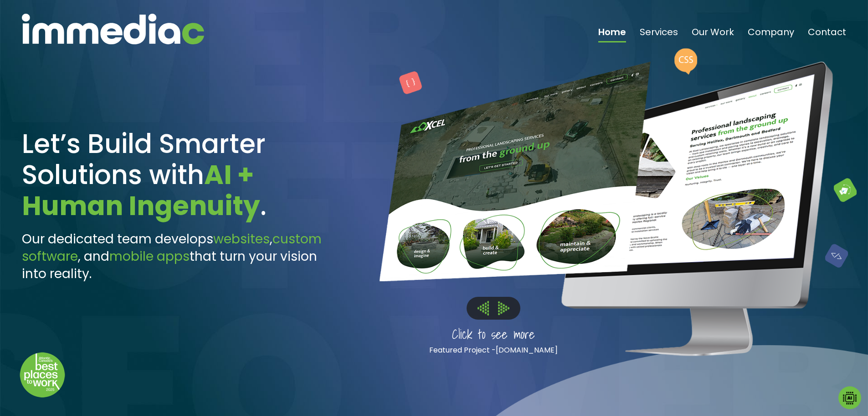 The width and height of the screenshot is (868, 416). What do you see at coordinates (837, 256) in the screenshot?
I see `img: Blue%20Block.png` at bounding box center [837, 256].